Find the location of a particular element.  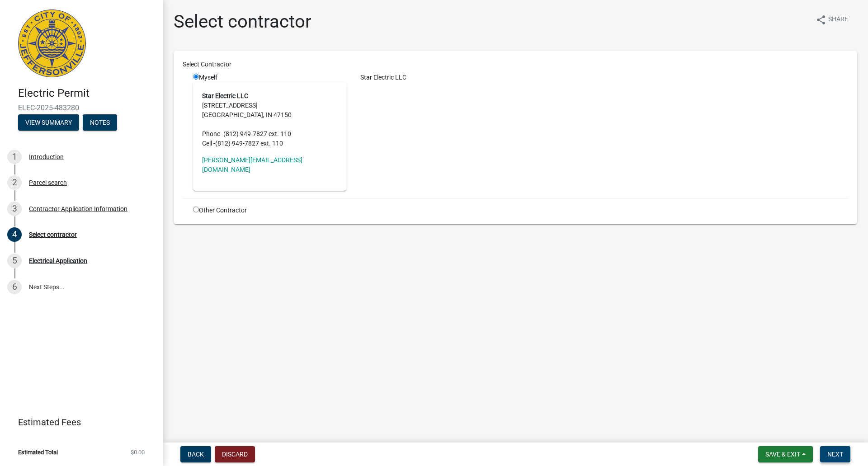

wm-modal-confirm: Notes is located at coordinates (100, 123).